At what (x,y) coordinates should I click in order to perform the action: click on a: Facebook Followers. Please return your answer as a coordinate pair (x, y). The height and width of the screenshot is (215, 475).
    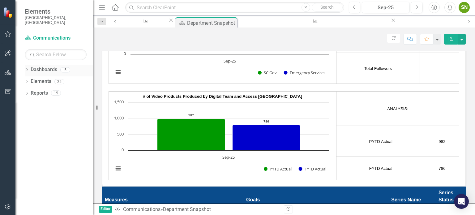
    Looking at the image, I should click on (145, 21).